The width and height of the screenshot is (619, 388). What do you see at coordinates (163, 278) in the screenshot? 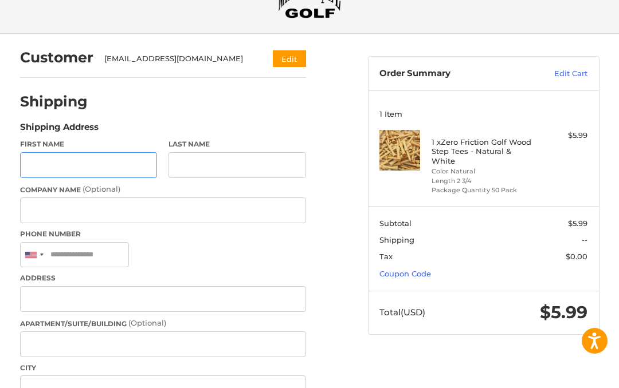
I see `label: Address` at bounding box center [163, 278].